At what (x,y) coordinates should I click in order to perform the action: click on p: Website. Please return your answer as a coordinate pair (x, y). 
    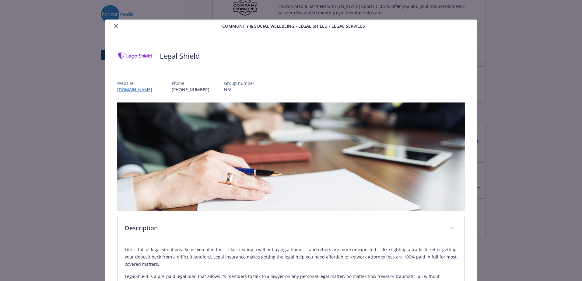
    Looking at the image, I should click on (137, 83).